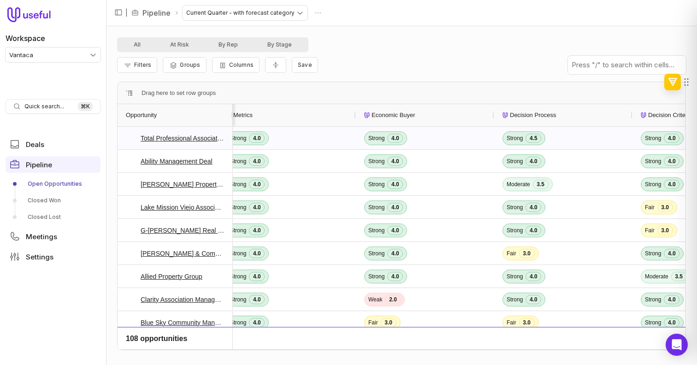 This screenshot has width=697, height=365. Describe the element at coordinates (25, 38) in the screenshot. I see `label: Workspace` at that location.